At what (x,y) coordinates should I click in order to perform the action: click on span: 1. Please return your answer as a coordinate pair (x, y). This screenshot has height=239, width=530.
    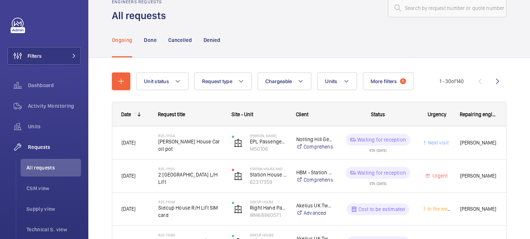
    Looking at the image, I should click on (403, 81).